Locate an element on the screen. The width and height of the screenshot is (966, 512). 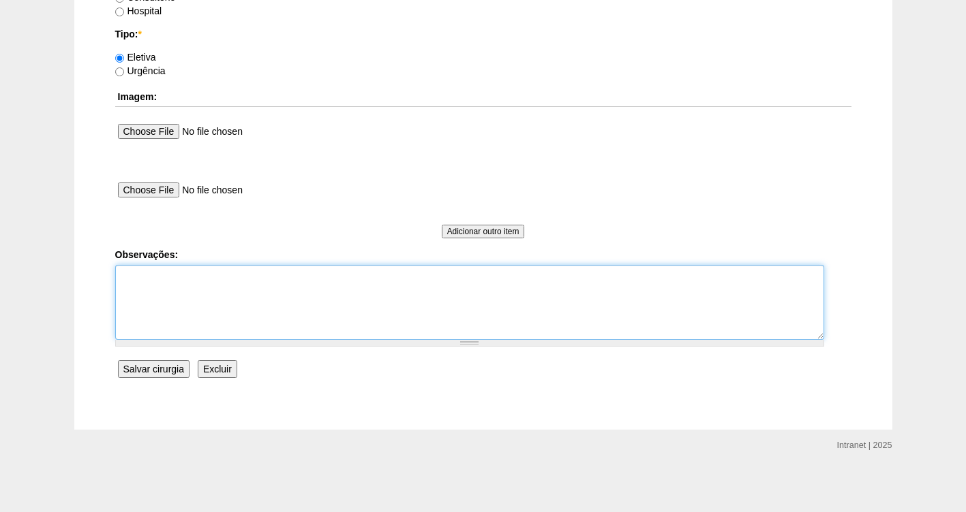
input: Urgência is located at coordinates (119, 72).